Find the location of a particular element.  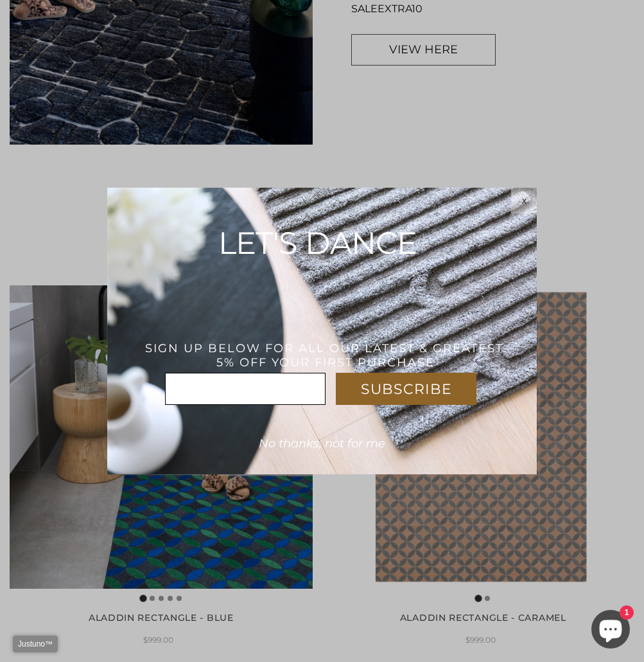

div: x is located at coordinates (524, 200).